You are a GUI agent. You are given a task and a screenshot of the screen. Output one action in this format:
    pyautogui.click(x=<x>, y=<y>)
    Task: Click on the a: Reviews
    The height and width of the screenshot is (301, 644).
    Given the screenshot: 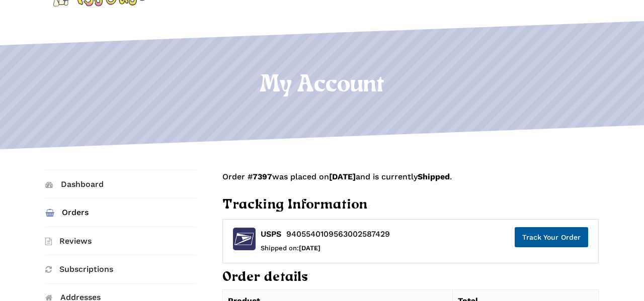 What is the action you would take?
    pyautogui.click(x=121, y=241)
    